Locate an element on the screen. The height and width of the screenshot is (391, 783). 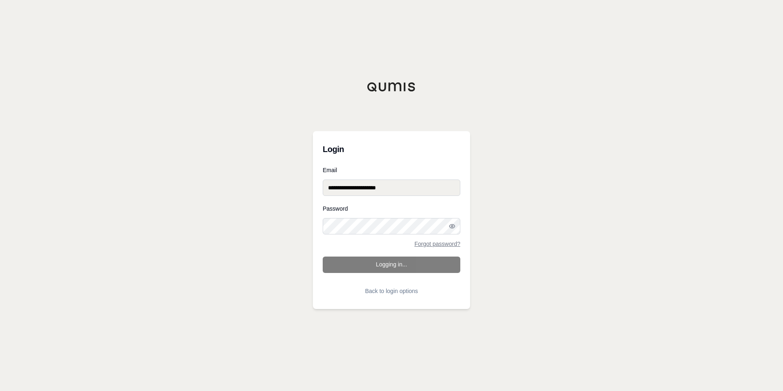
label: Email is located at coordinates (391, 170).